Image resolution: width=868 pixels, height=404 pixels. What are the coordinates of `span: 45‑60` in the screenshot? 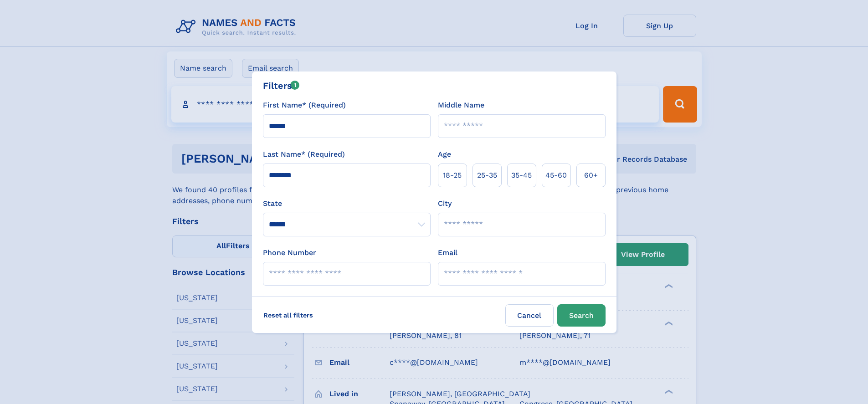 It's located at (556, 175).